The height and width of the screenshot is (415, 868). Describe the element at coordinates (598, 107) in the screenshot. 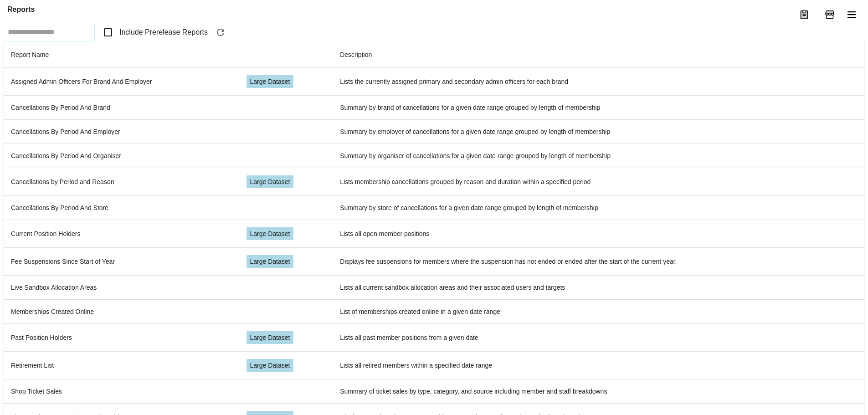

I see `td: Summary by brand of cancellations for a given date range grouped by length of membership` at that location.